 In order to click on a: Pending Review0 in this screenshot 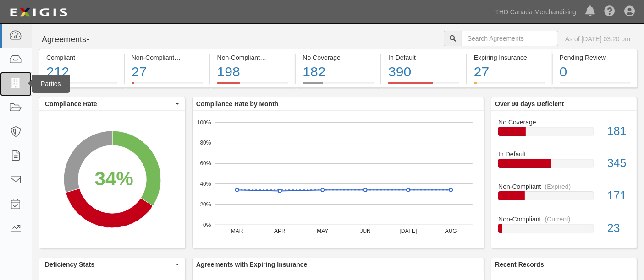, I will do `click(594, 85)`.